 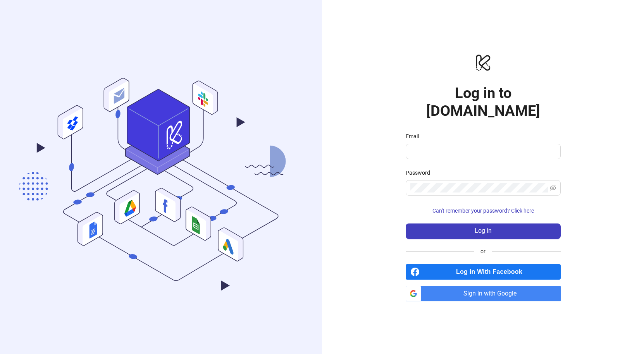 I want to click on a: Sign in with Google, so click(x=483, y=294).